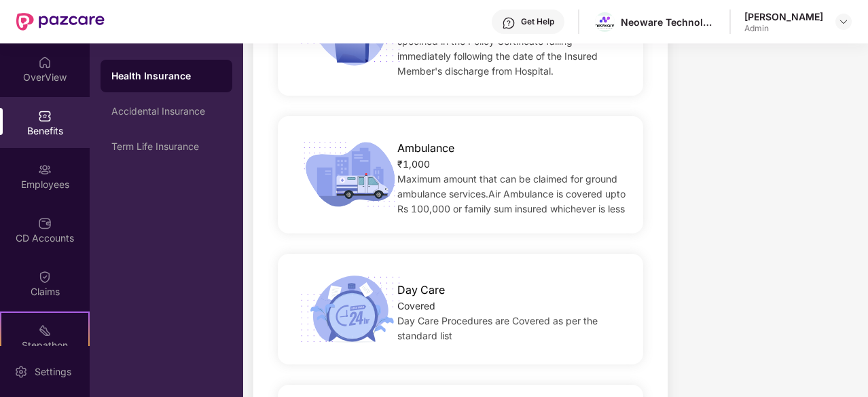  What do you see at coordinates (512, 306) in the screenshot?
I see `div: Covered` at bounding box center [512, 306].